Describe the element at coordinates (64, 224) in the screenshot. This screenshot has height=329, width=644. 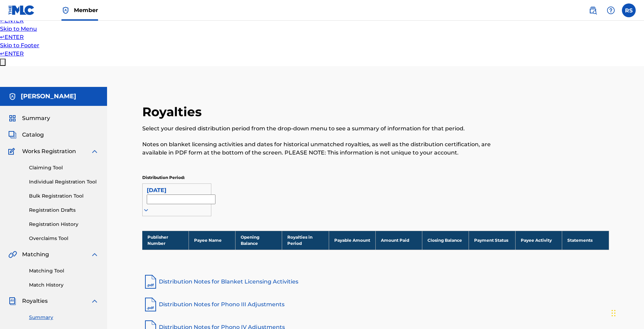
I see `a: Registration History` at that location.